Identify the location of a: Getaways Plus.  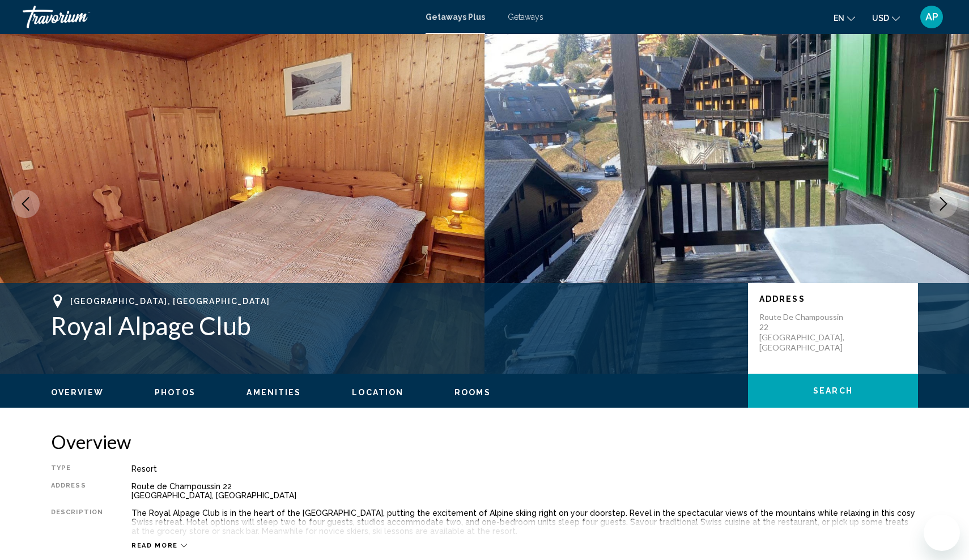
(455, 17).